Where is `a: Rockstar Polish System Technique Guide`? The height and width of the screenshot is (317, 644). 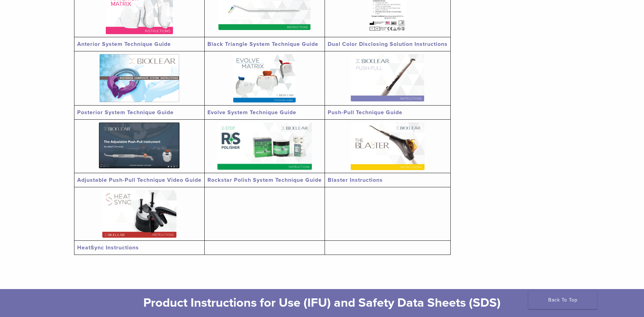 a: Rockstar Polish System Technique Guide is located at coordinates (265, 180).